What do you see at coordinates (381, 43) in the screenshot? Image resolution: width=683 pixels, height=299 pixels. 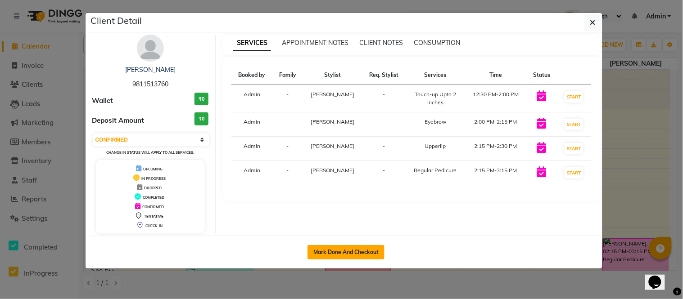 I see `span: CLIENT NOTES` at bounding box center [381, 43].